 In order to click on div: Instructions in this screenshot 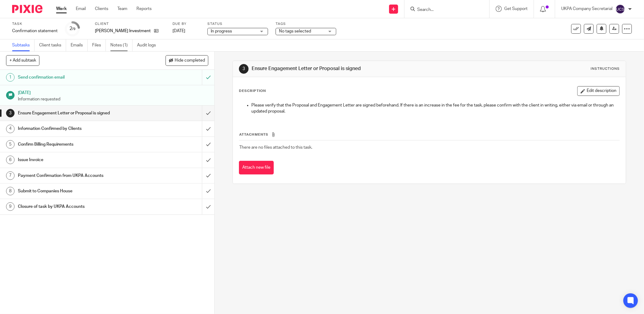, I will do `click(605, 69)`.